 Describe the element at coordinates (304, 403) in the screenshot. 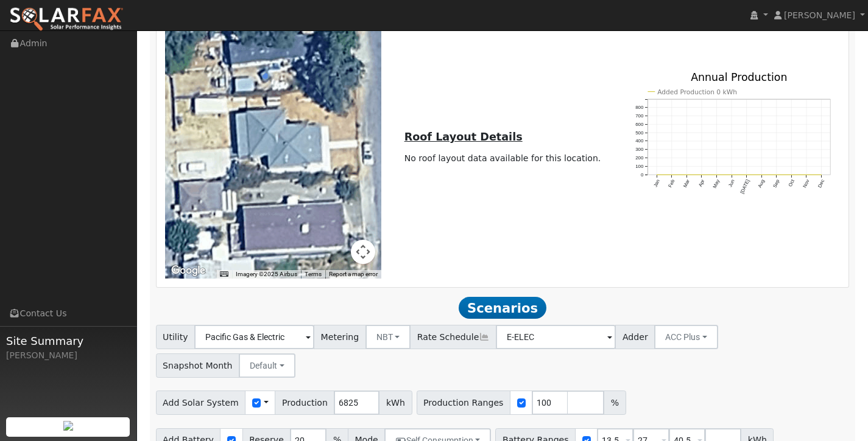

I see `span: Production` at that location.